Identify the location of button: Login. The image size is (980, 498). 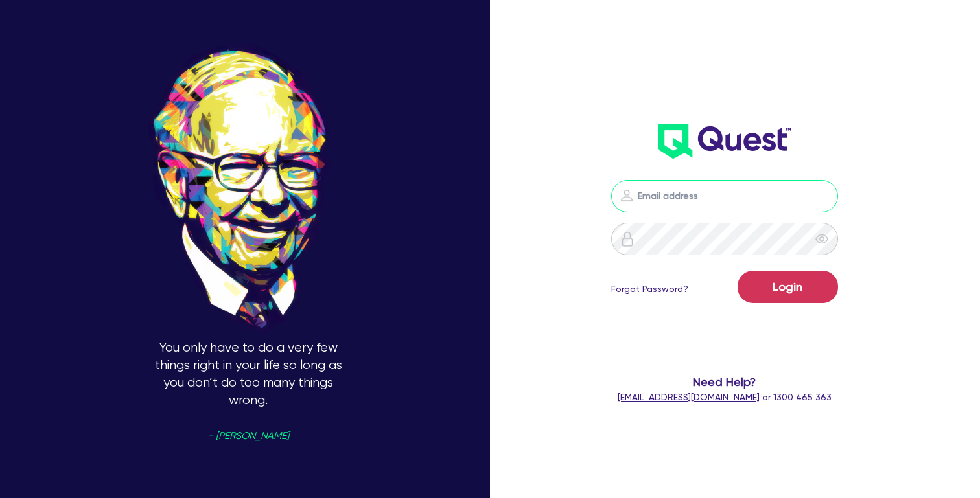
(787, 287).